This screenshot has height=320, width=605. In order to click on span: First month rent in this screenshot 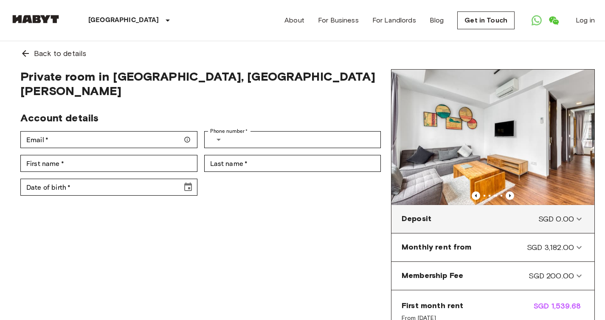, I will do `click(432, 306)`.